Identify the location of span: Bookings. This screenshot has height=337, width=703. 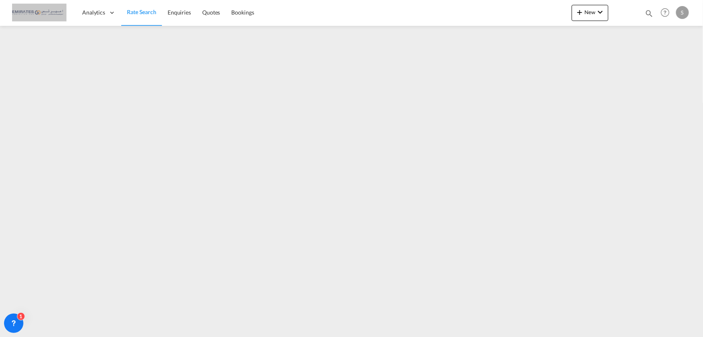
(243, 12).